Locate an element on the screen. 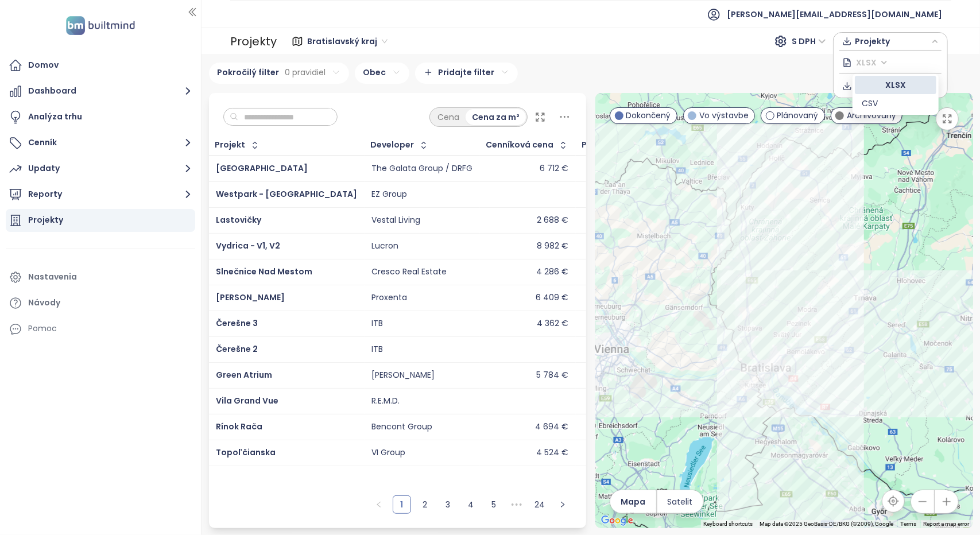 This screenshot has width=980, height=535. button: left is located at coordinates (379, 505).